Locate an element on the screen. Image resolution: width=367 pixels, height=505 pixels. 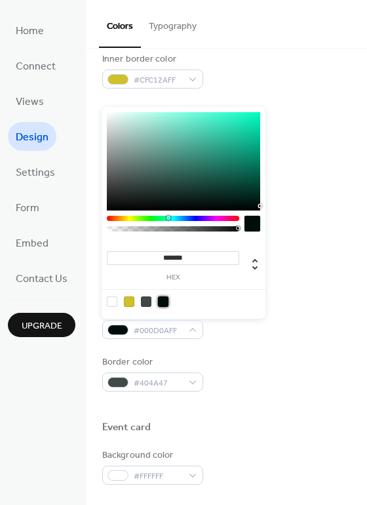
span: Form is located at coordinates (28, 209).